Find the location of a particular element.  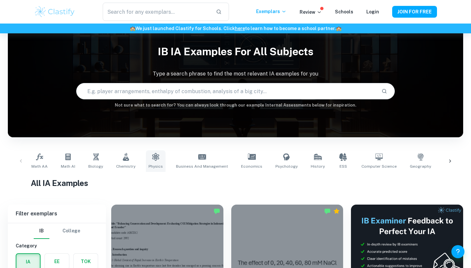

a: Login is located at coordinates (373, 12).